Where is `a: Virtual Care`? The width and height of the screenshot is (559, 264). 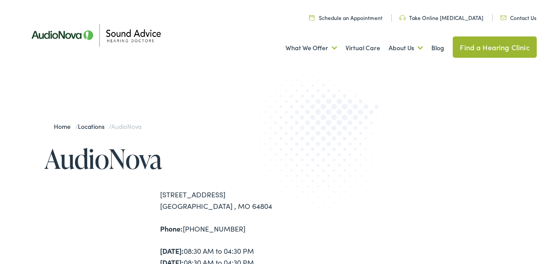 a: Virtual Care is located at coordinates (363, 48).